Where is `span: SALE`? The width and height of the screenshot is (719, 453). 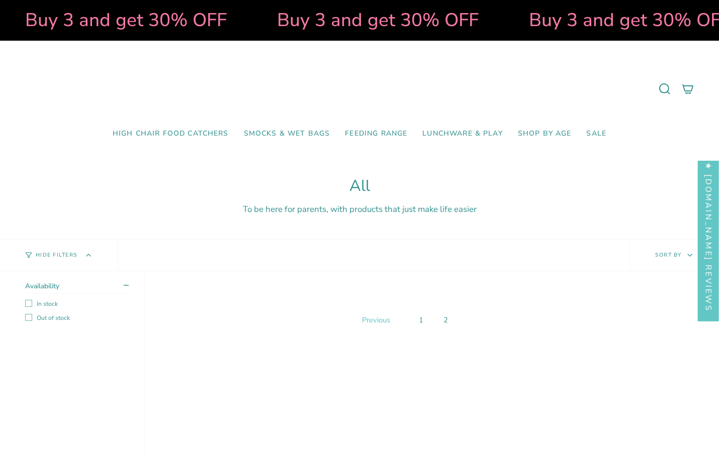
span: SALE is located at coordinates (596, 134).